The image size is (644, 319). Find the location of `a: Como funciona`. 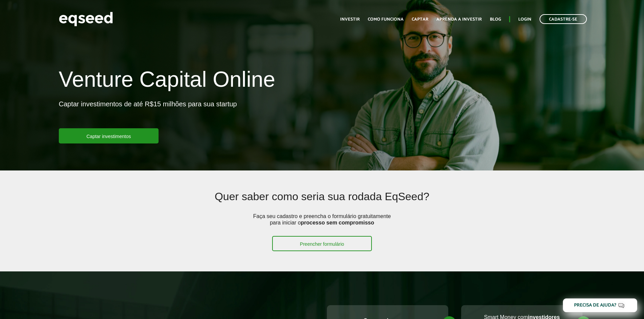

a: Como funciona is located at coordinates (386, 19).